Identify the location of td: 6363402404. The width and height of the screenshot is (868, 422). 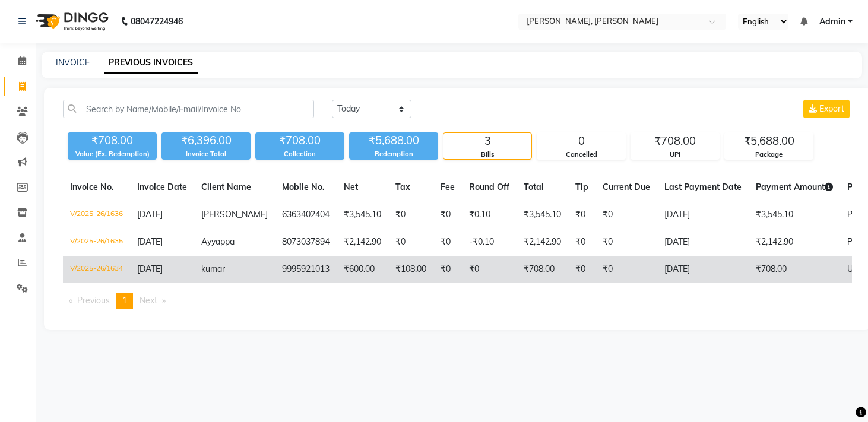
(305, 215).